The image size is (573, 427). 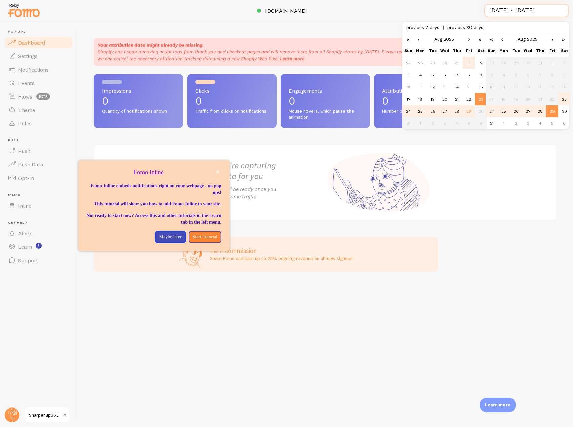 What do you see at coordinates (552, 99) in the screenshot?
I see `td: 8/22/2025` at bounding box center [552, 99].